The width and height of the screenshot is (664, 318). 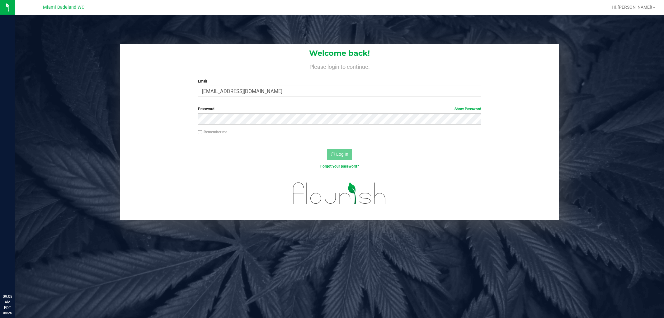 I want to click on label: Remember me, so click(x=213, y=132).